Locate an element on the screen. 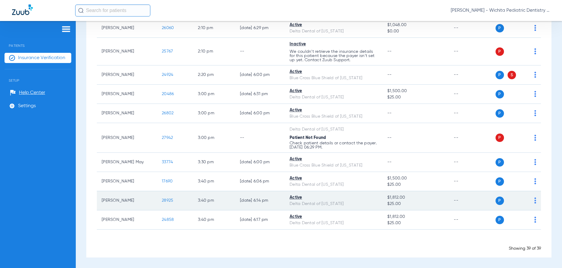 The width and height of the screenshot is (562, 268). span: Patient Not Found is located at coordinates (308, 138).